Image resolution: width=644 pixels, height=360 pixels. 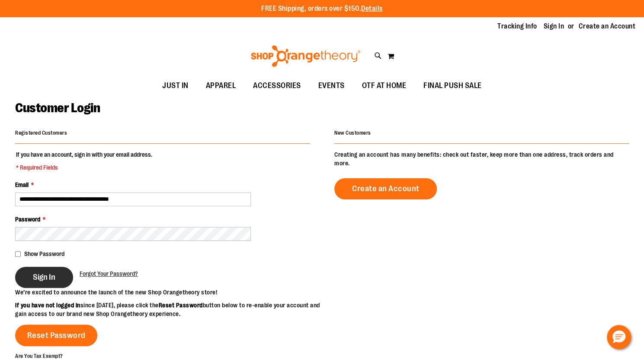 I want to click on button: Sign In, so click(x=44, y=277).